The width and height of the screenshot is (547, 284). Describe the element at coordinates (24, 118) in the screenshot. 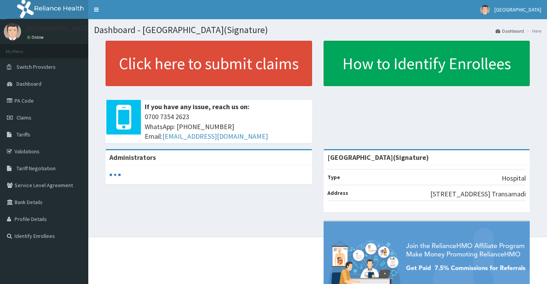

I see `span: Claims` at that location.